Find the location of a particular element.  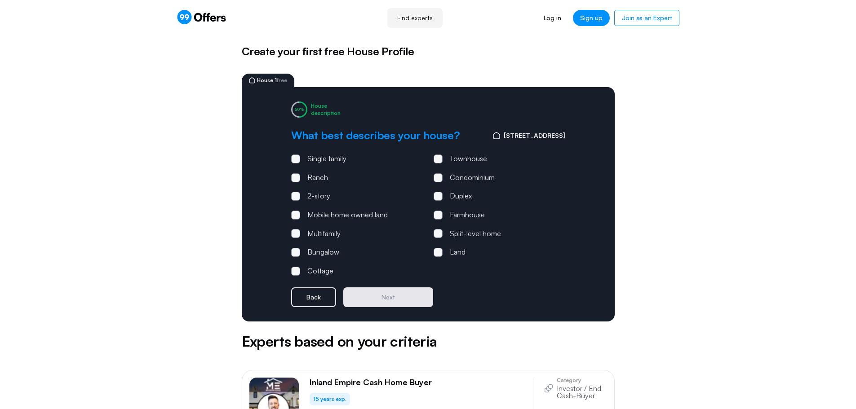

h2: What best describes your house? is located at coordinates (376, 135).